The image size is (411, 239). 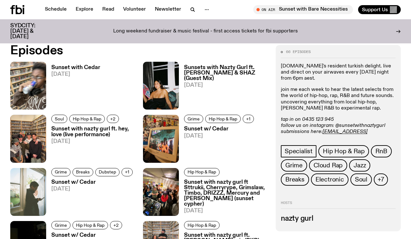 I want to click on a: Specialist, so click(x=299, y=151).